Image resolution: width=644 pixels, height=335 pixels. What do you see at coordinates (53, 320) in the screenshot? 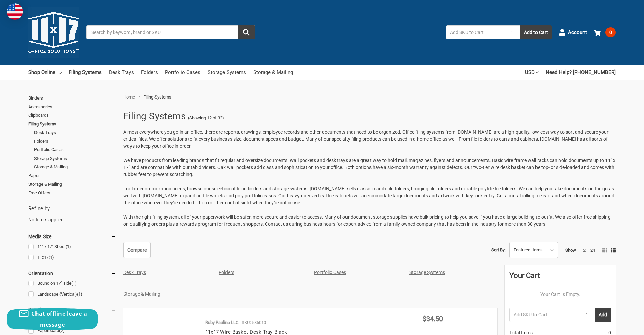
I see `button: Chat offline leave a message` at bounding box center [53, 320].